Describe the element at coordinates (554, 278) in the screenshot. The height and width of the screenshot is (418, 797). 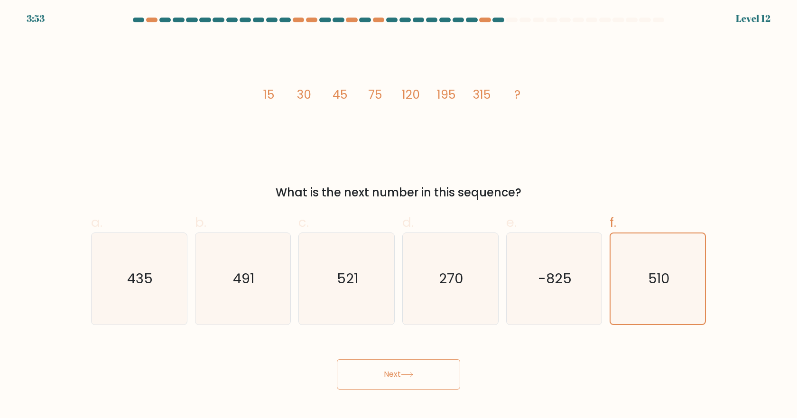
I see `text: -825` at that location.